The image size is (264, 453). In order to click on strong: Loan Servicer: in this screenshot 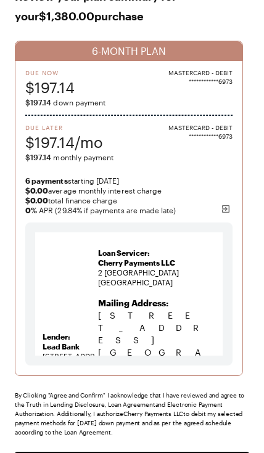, I will do `click(124, 253)`.